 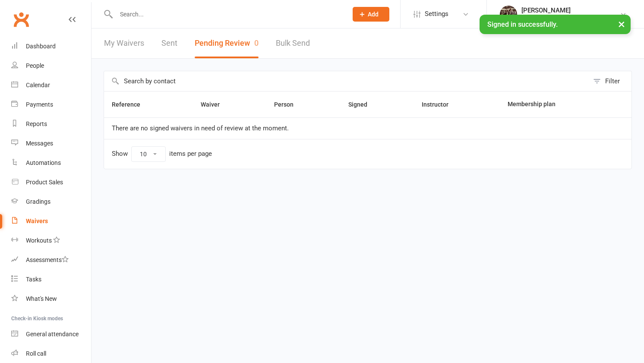 What do you see at coordinates (44, 182) in the screenshot?
I see `div: Product Sales` at bounding box center [44, 182].